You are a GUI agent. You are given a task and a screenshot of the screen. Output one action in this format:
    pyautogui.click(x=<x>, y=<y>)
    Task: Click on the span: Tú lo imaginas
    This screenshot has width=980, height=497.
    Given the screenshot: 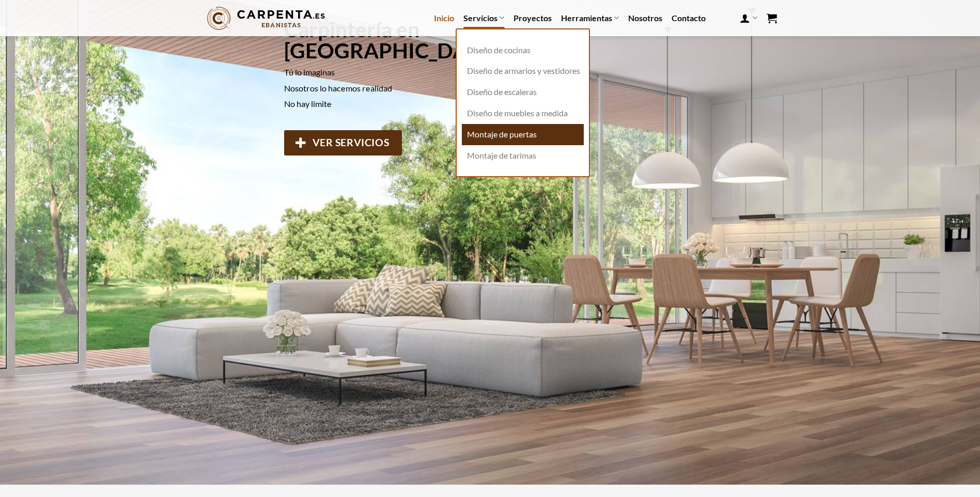 What is the action you would take?
    pyautogui.click(x=310, y=72)
    